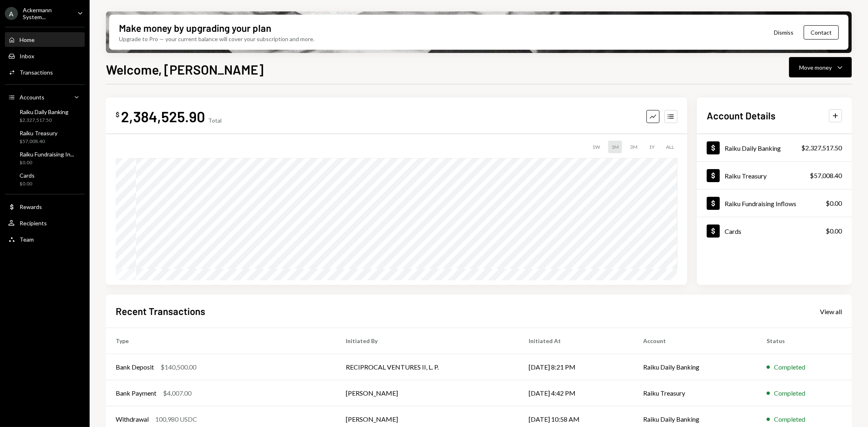 This screenshot has width=868, height=427. What do you see at coordinates (596, 147) in the screenshot?
I see `div: 1W` at bounding box center [596, 147].